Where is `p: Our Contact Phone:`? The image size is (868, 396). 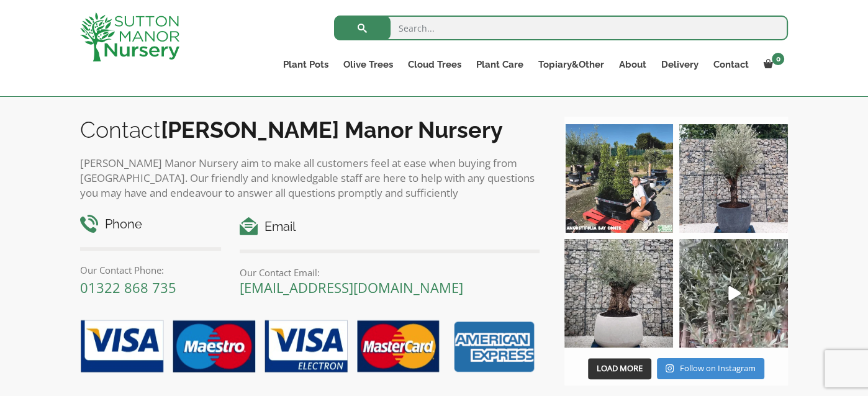 p: Our Contact Phone: is located at coordinates (150, 270).